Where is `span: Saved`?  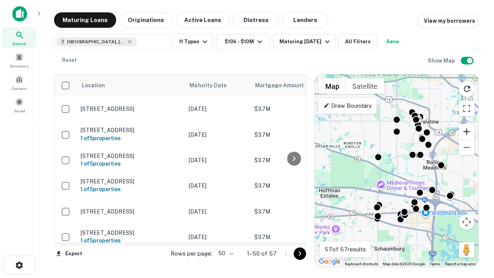 span: Saved is located at coordinates (19, 111).